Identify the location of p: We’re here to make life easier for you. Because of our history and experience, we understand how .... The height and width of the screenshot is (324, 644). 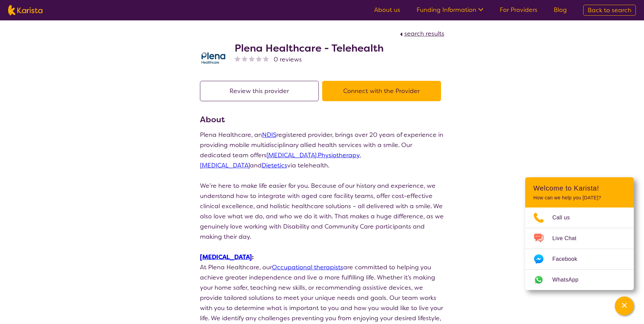
(322, 211).